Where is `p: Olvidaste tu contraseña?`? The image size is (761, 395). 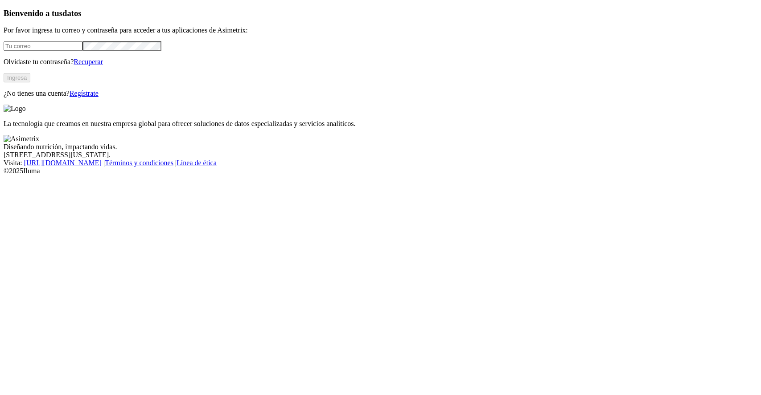
p: Olvidaste tu contraseña? is located at coordinates (380, 62).